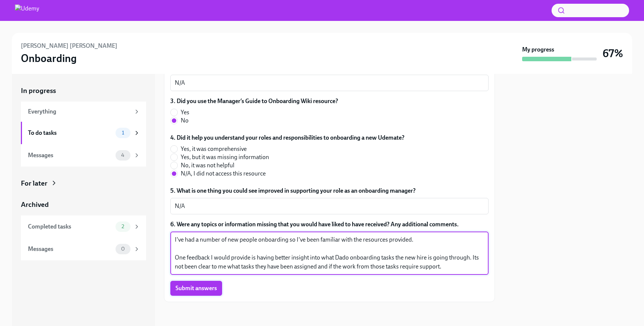  I want to click on div: Completed tasks, so click(70, 227).